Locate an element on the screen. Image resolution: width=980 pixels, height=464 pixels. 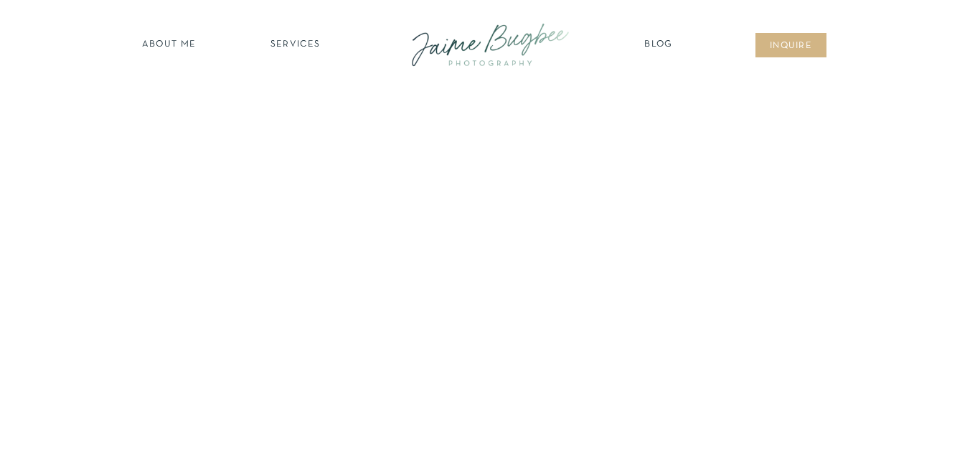
a: SERVICES is located at coordinates (295, 45).